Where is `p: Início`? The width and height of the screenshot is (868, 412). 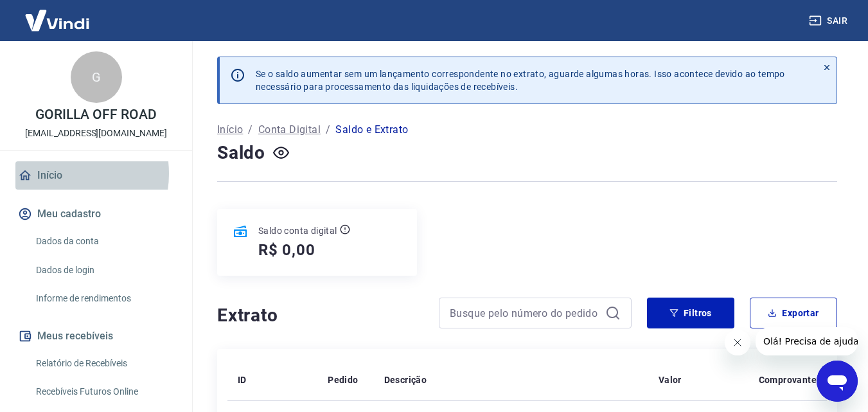
p: Início is located at coordinates (230, 130).